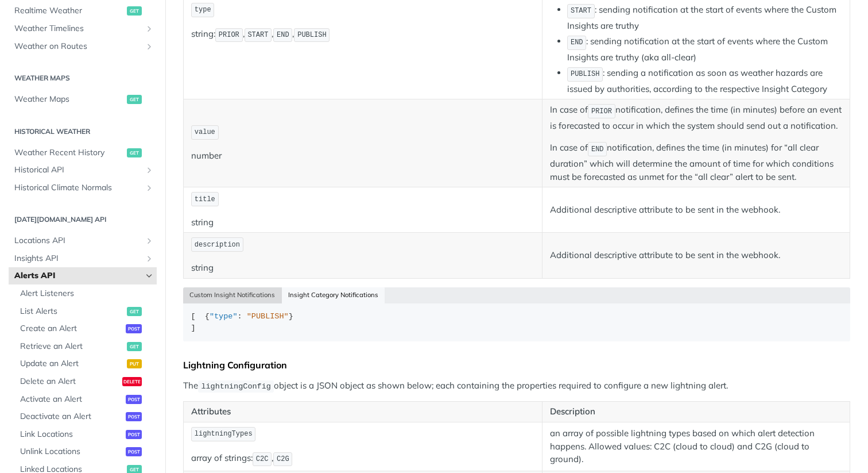 The image size is (868, 473). I want to click on span: Alerts API, so click(78, 276).